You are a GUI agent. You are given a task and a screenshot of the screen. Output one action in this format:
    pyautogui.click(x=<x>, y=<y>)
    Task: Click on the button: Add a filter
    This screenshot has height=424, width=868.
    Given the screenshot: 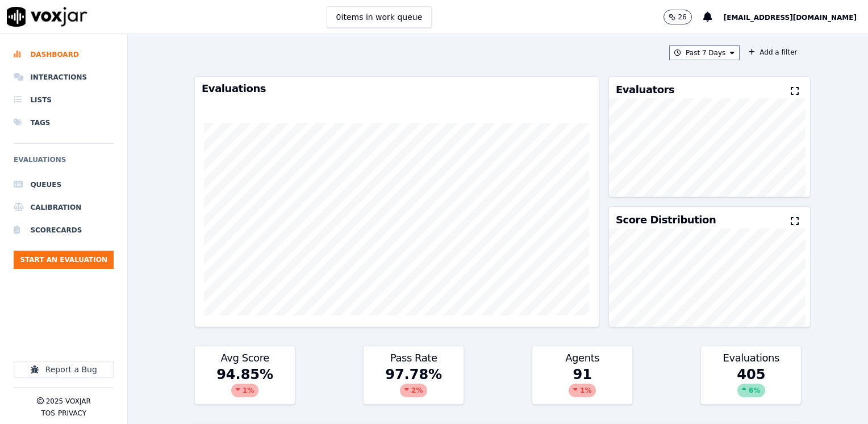 What is the action you would take?
    pyautogui.click(x=773, y=52)
    